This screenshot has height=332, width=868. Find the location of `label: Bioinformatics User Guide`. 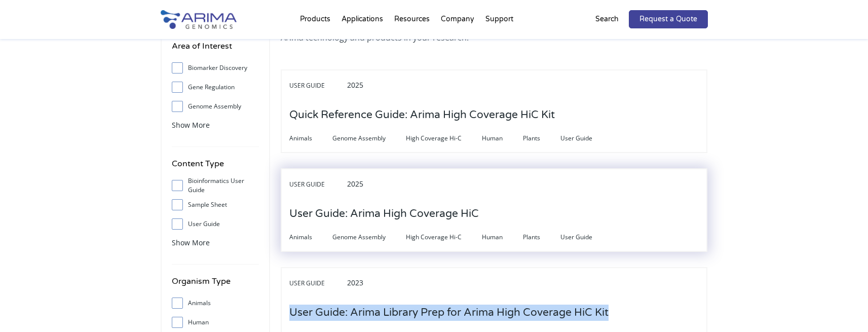

label: Bioinformatics User Guide is located at coordinates (215, 186).